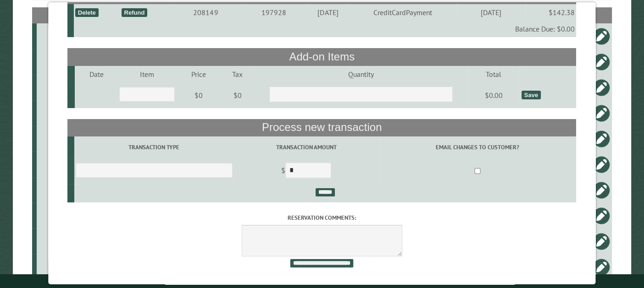 The width and height of the screenshot is (644, 288). Describe the element at coordinates (61, 267) in the screenshot. I see `div: D1` at that location.